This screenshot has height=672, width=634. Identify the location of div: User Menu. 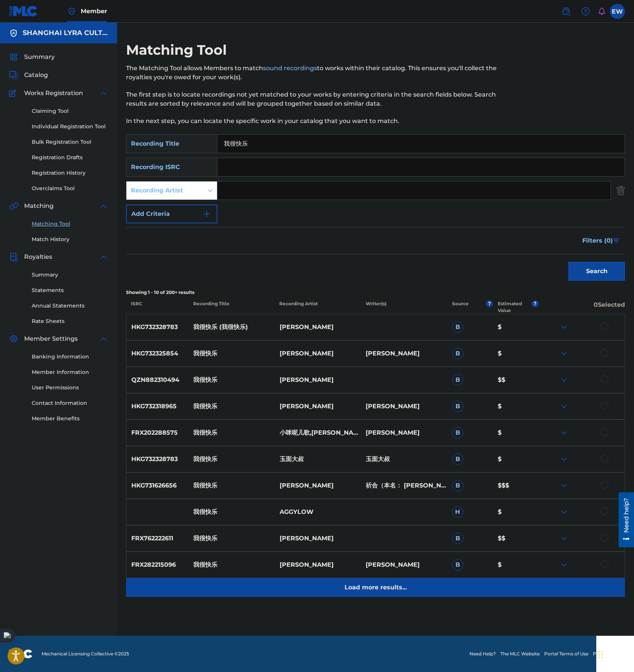
(617, 11).